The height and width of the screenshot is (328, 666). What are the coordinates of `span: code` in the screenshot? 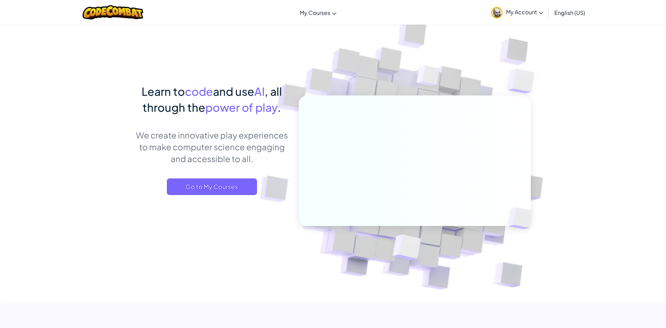 It's located at (199, 91).